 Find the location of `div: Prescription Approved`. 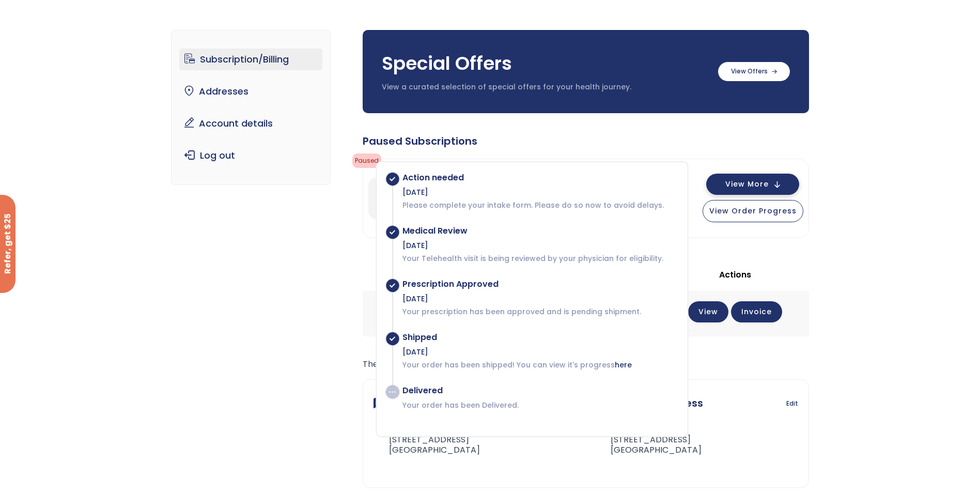

div: Prescription Approved is located at coordinates (540, 284).